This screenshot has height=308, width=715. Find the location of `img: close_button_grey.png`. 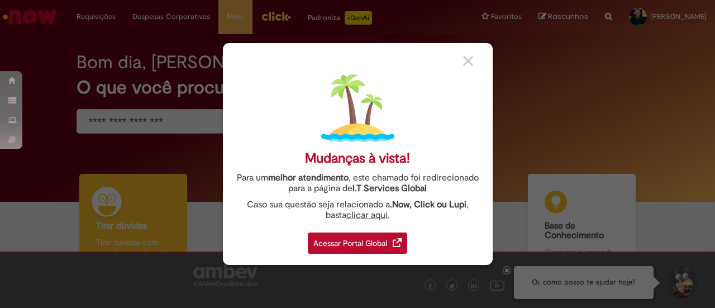

img: close_button_grey.png is located at coordinates (468, 61).